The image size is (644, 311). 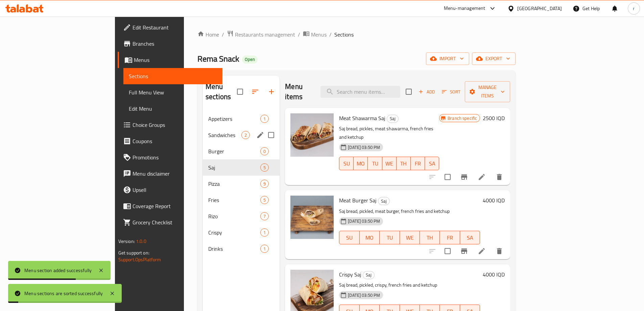 I want to click on div: Open, so click(x=250, y=60).